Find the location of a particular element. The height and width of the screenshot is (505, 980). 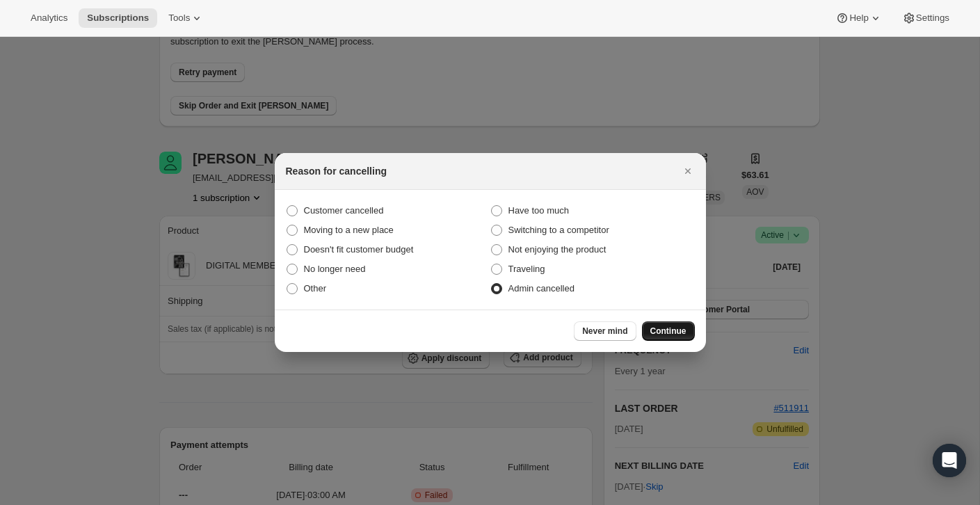

span: Analytics is located at coordinates (49, 18).